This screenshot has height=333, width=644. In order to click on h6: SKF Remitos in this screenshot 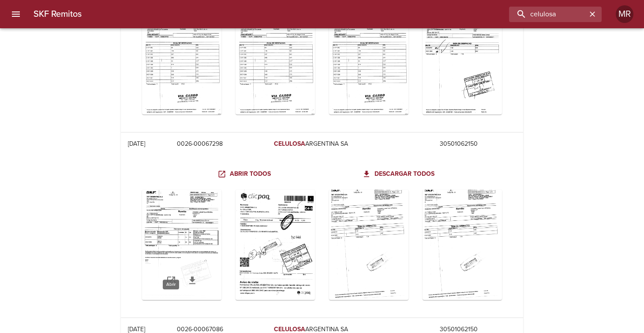, I will do `click(58, 14)`.